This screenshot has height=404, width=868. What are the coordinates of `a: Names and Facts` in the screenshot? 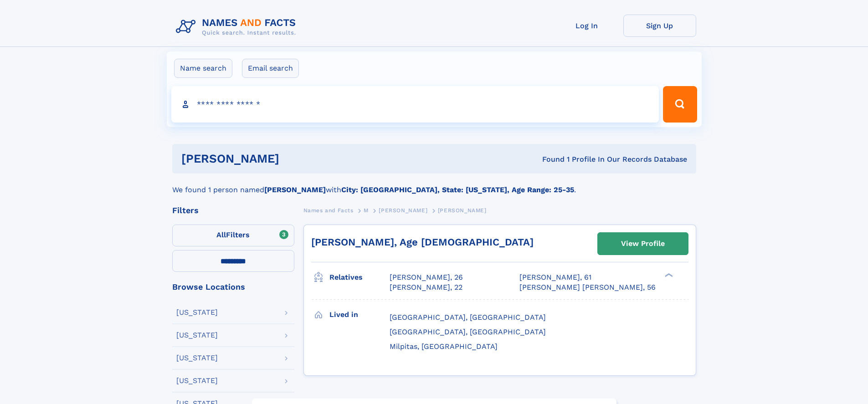 It's located at (329, 210).